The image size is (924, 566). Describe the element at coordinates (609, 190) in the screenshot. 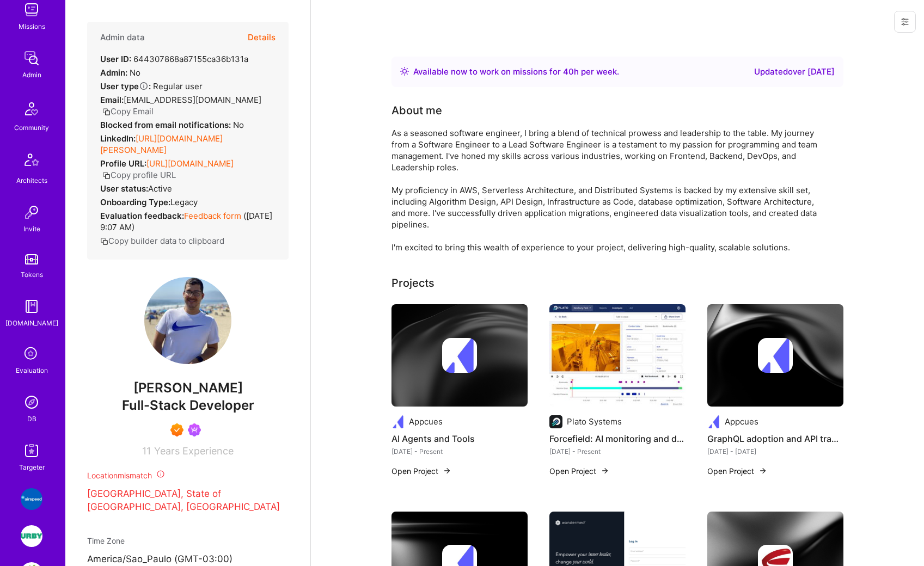

I see `div: As a seasoned software engineer, I bring a blend of technical prowess and leadership to the table...` at that location.